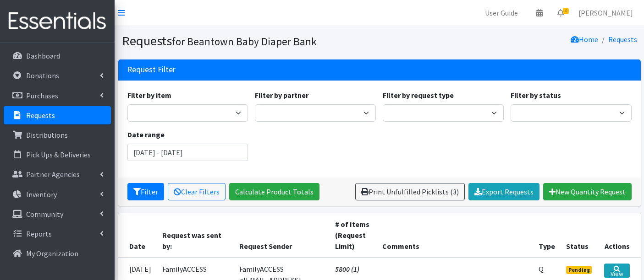  I want to click on a: 3, so click(561, 13).